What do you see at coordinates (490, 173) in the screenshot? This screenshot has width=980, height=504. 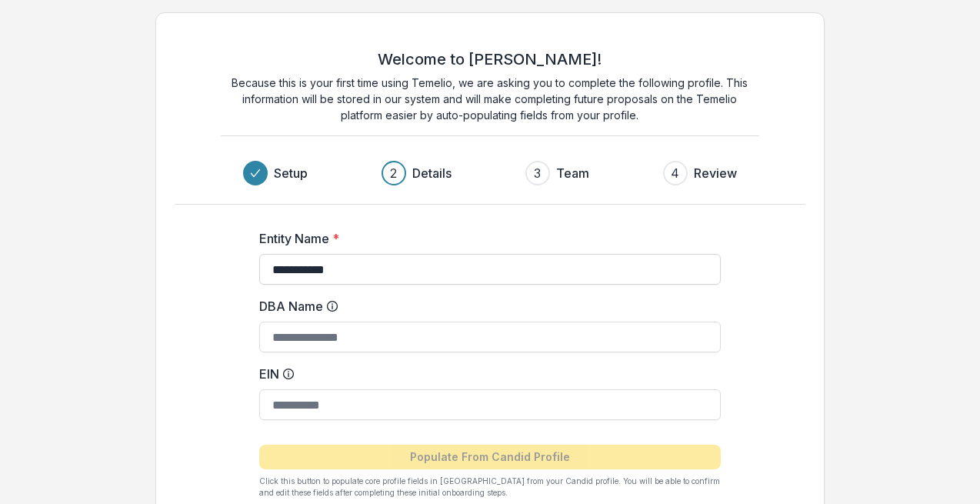 I see `div: Progress` at bounding box center [490, 173].